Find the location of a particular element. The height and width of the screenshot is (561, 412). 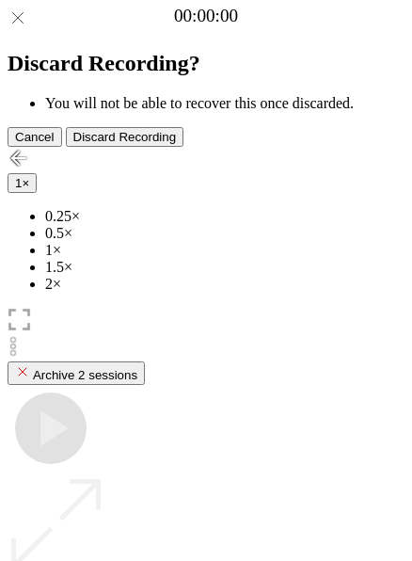

h2: Discard Recording? is located at coordinates (206, 63).